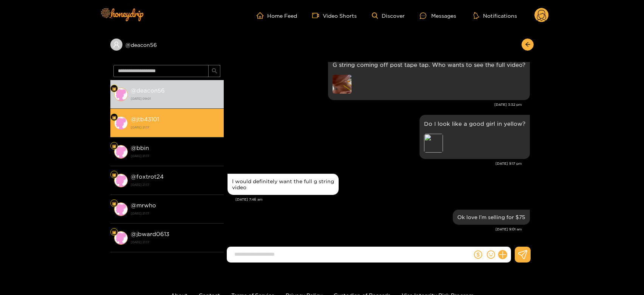  Describe the element at coordinates (262, 15) in the screenshot. I see `span: home` at that location.